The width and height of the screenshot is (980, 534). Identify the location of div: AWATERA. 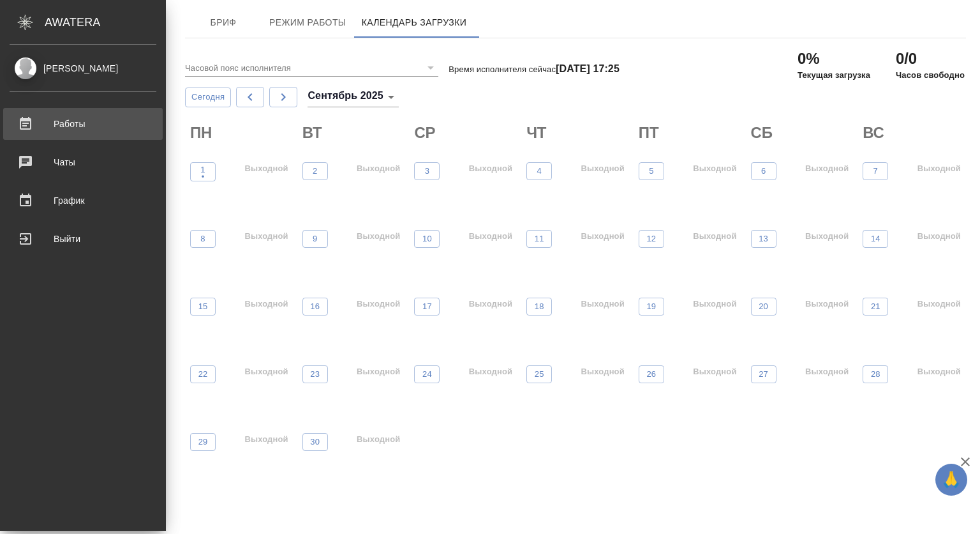
(105, 22).